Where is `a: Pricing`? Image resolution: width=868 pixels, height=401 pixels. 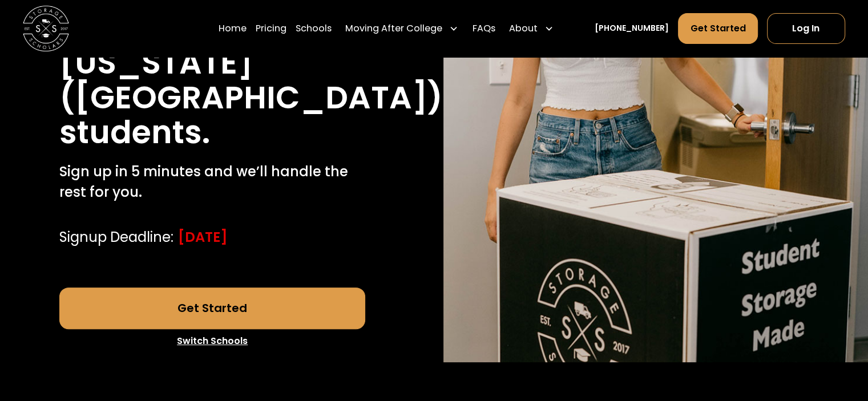 a: Pricing is located at coordinates (271, 29).